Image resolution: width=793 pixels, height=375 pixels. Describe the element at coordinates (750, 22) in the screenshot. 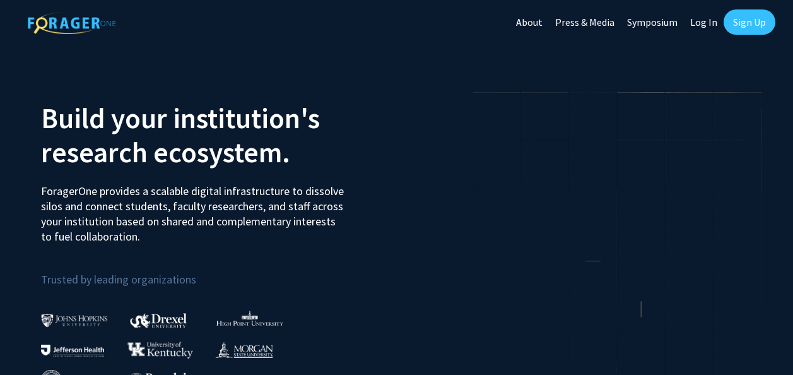

I see `a: Sign Up` at that location.